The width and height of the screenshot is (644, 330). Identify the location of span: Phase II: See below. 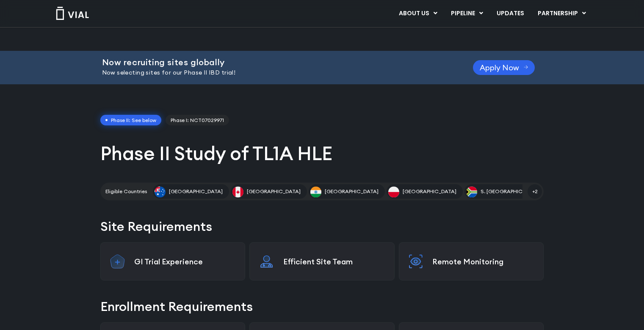
(131, 120).